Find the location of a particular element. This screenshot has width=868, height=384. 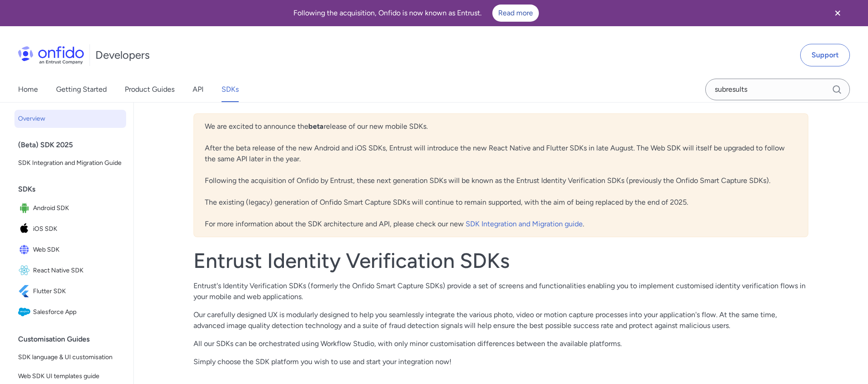

a: IconSalesforce AppSalesforce App is located at coordinates (70, 312).